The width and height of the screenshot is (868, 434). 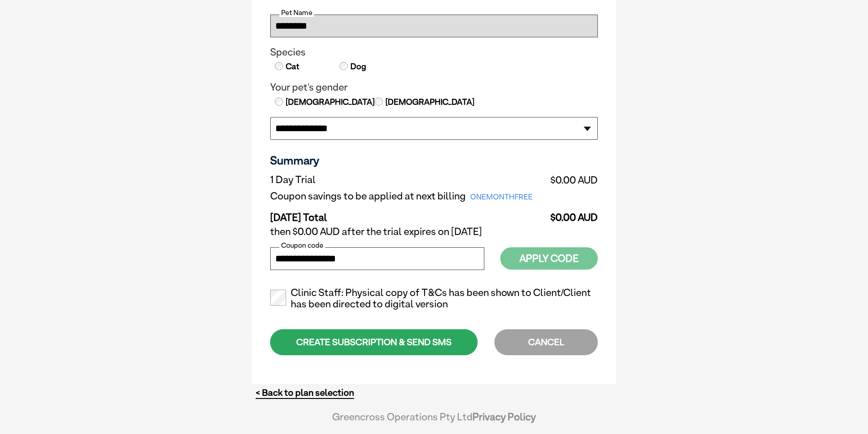 I want to click on div: Greencross Operations Pty Ltd, so click(x=434, y=421).